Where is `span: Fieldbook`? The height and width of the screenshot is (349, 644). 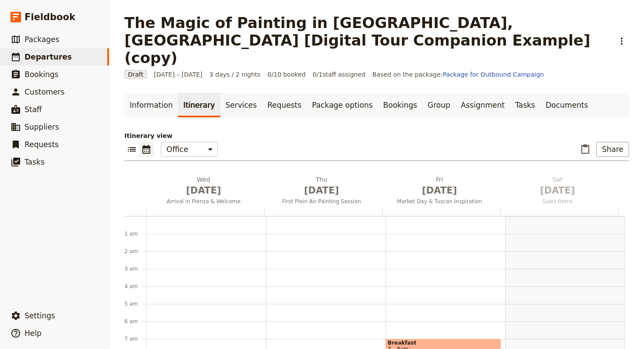
span: Fieldbook is located at coordinates (50, 17).